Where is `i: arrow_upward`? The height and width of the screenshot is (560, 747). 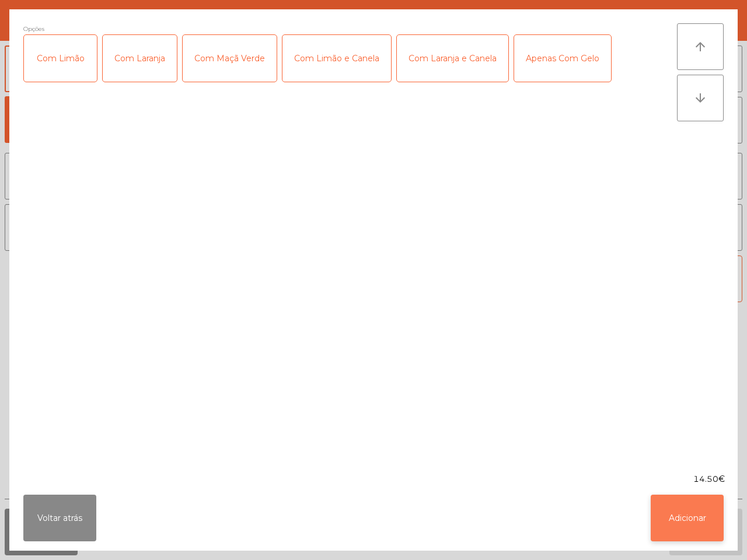
i: arrow_upward is located at coordinates (700, 47).